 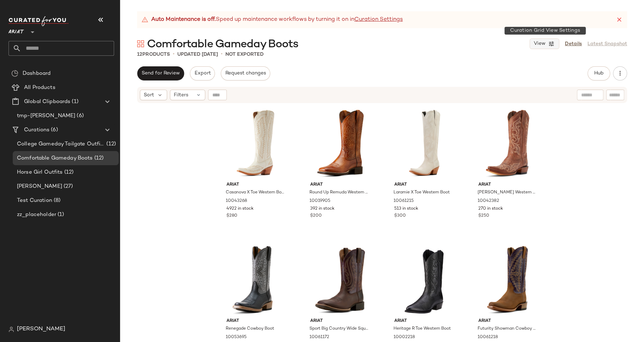 What do you see at coordinates (599, 73) in the screenshot?
I see `button: Hub` at bounding box center [599, 73].